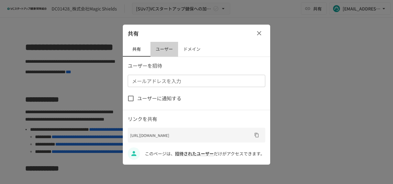 This screenshot has width=393, height=184. Describe the element at coordinates (197, 33) in the screenshot. I see `div: 共有` at that location.